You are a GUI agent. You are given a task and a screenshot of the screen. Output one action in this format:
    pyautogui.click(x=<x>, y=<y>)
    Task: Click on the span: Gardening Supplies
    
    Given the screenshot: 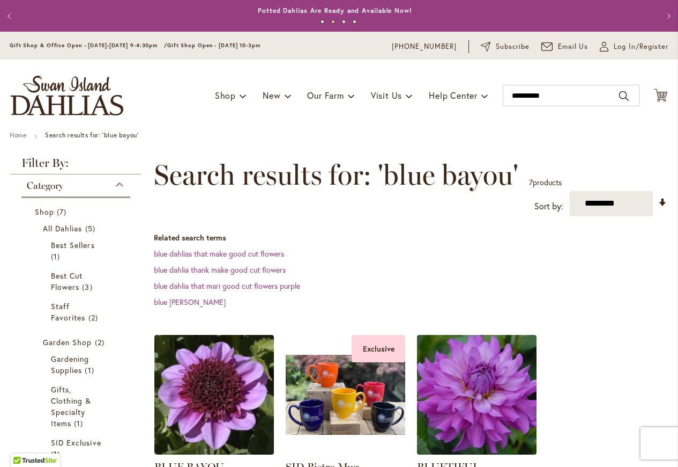 What is the action you would take?
    pyautogui.click(x=70, y=364)
    